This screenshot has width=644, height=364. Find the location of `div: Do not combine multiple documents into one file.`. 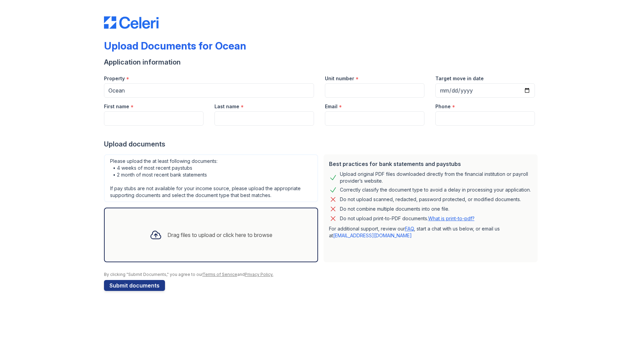

div: Do not combine multiple documents into one file. is located at coordinates (395, 209).